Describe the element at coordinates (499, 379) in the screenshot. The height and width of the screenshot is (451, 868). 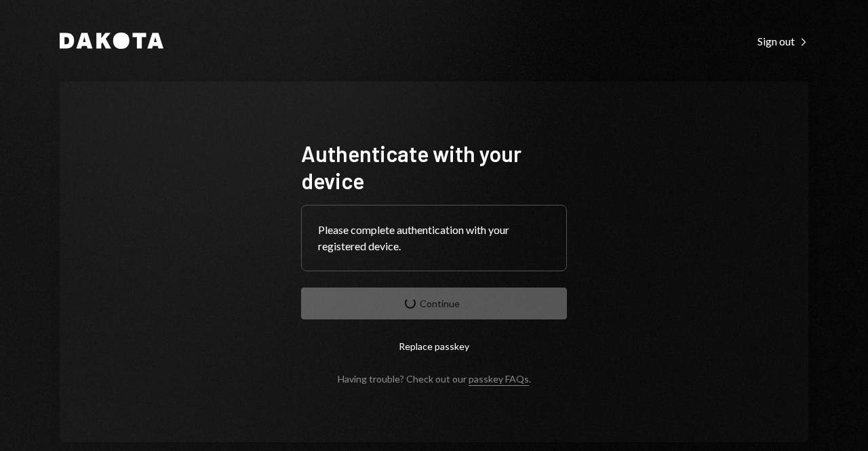
I see `a: passkey FAQs` at that location.